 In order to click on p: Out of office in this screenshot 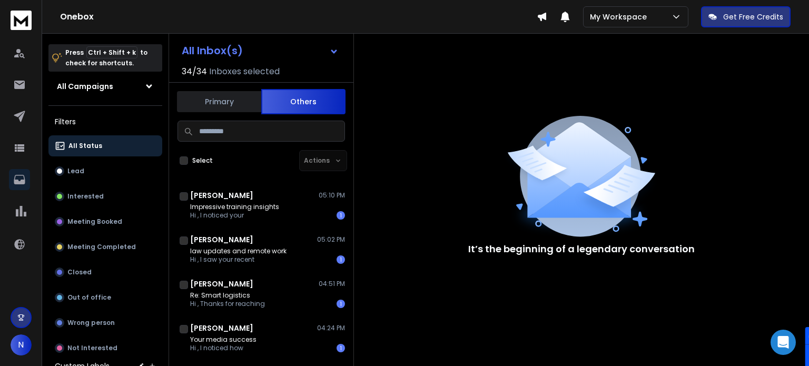, I will do `click(89, 298)`.